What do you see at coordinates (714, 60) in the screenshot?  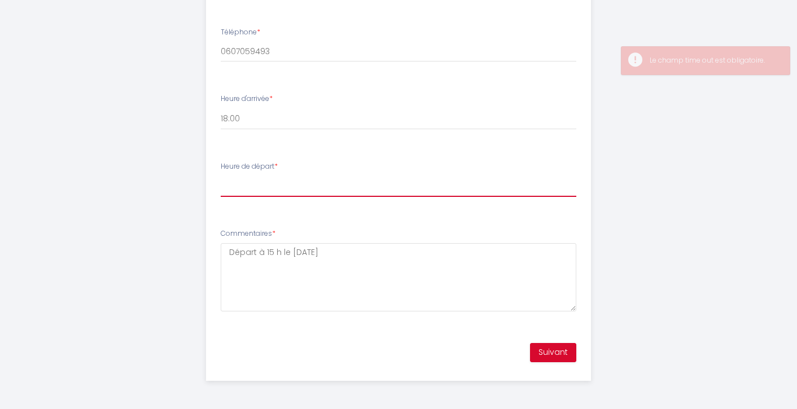 I see `div: Le champ time out est obligatoire.` at bounding box center [714, 60].